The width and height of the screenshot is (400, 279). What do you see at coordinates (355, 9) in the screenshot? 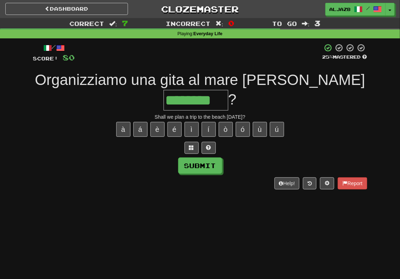
I see `a: AljazB /` at bounding box center [355, 9].